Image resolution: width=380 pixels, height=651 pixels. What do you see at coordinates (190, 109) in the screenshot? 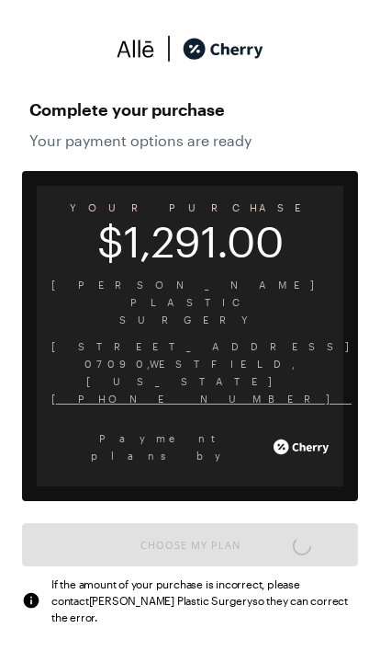
I see `span: Complete your purchase` at bounding box center [190, 109].